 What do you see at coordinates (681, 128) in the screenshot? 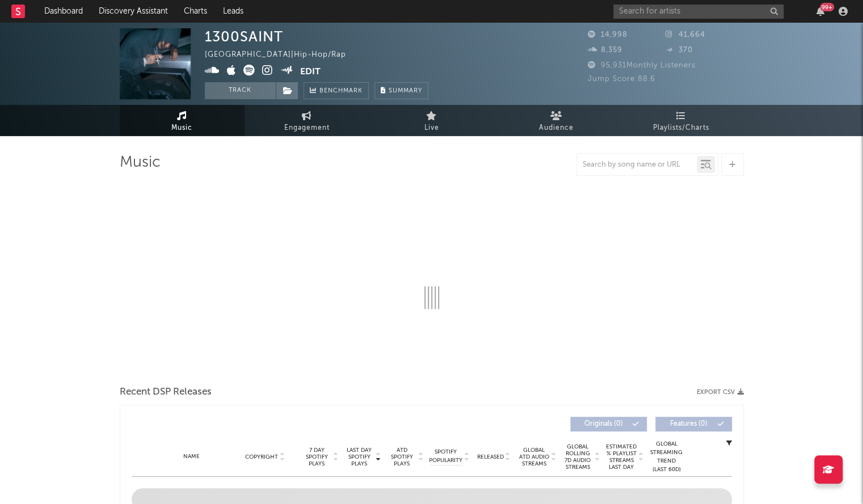
I see `span: Playlists/Charts` at bounding box center [681, 128].